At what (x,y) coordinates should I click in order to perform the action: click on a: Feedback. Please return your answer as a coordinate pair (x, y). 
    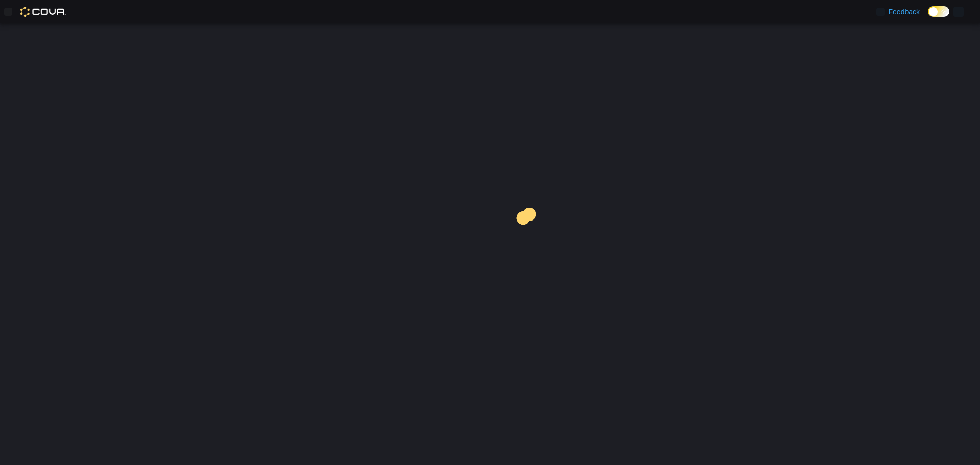
    Looking at the image, I should click on (898, 12).